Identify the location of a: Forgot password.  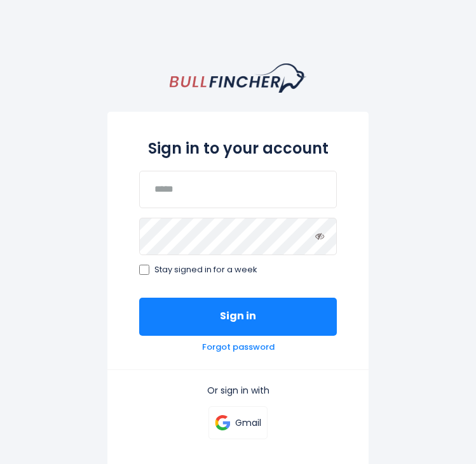
(238, 347).